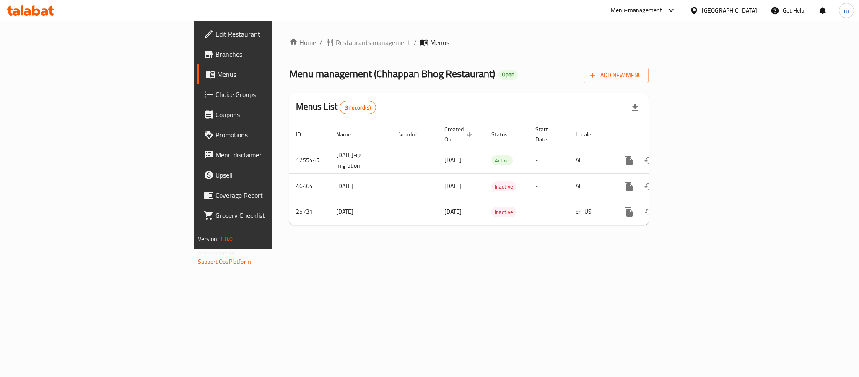  I want to click on div: Open, so click(508, 75).